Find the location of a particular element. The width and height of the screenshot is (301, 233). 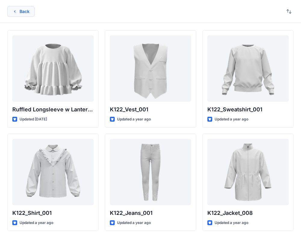

p: Ruffled Longsleeve w Lantern Sleeve is located at coordinates (53, 109).